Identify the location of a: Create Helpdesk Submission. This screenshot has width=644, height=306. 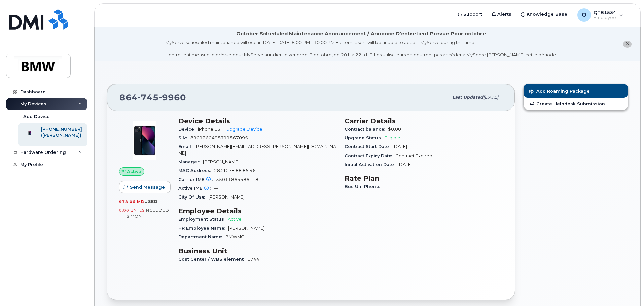
(576, 104).